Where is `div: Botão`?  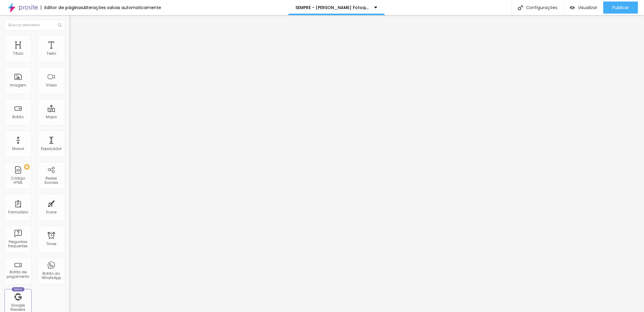 div: Botão is located at coordinates (18, 117).